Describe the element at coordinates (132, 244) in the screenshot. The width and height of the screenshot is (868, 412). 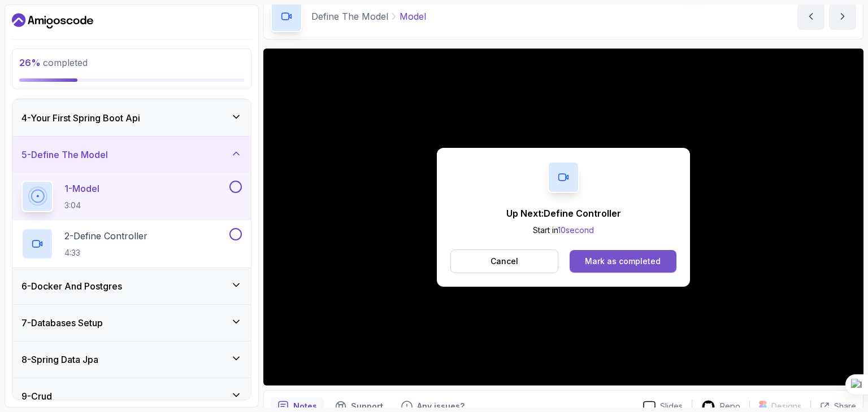
I see `button: 2-Define Controller4:33` at that location.